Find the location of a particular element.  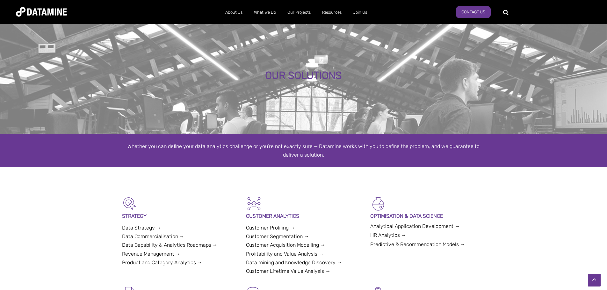

a: Data Strategy → is located at coordinates (142, 228).